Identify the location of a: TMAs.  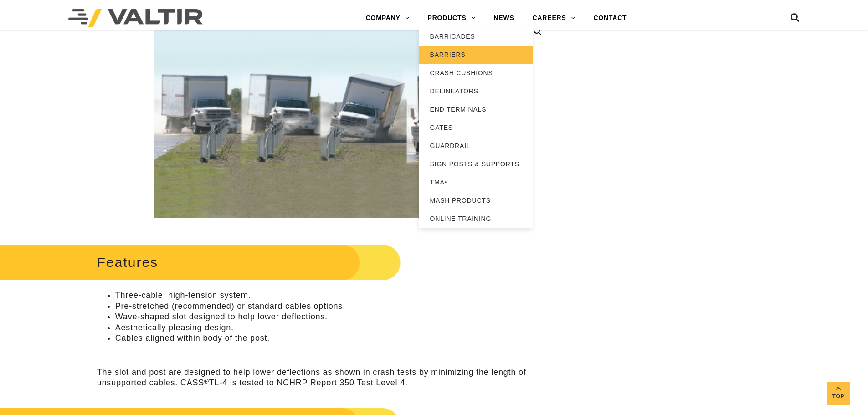
(476, 182).